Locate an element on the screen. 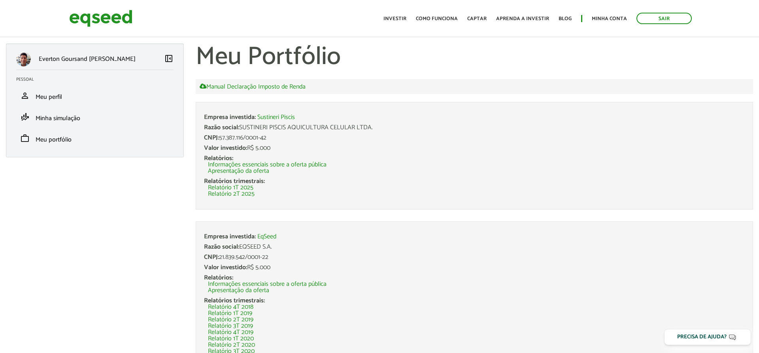 This screenshot has width=759, height=353. div: EQSEED S.A. is located at coordinates (475, 247).